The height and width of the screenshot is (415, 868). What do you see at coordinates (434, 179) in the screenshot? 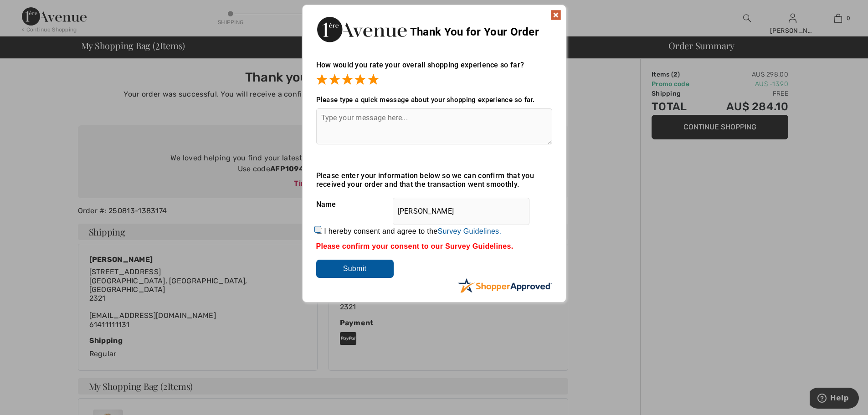
I see `div: Please enter your information below so we can confirm that you received your order and that the t...` at bounding box center [434, 179].